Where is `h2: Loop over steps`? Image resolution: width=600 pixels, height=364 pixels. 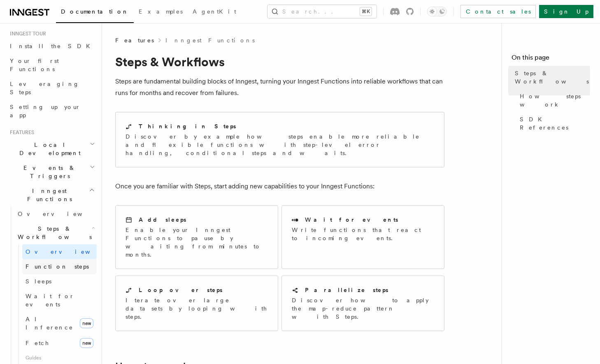
h2: Loop over steps is located at coordinates (180, 290).